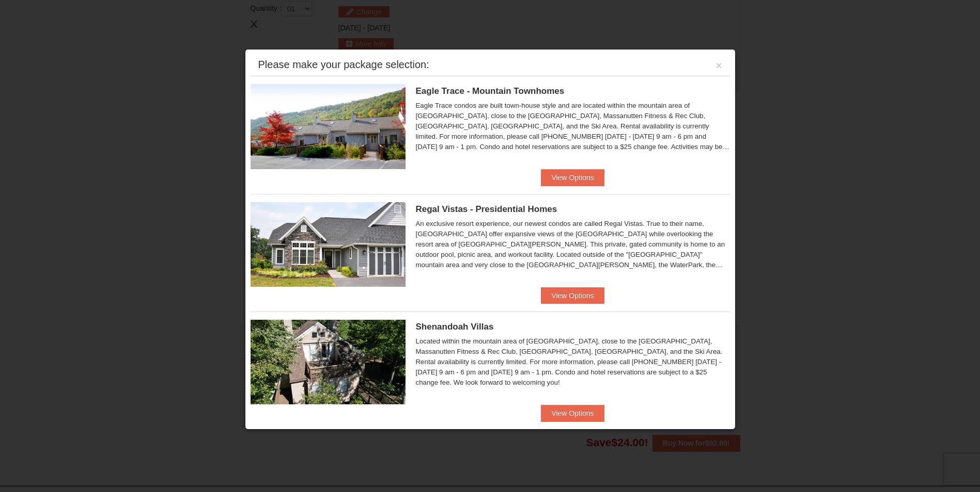  Describe the element at coordinates (328, 362) in the screenshot. I see `img: 19219019-2-e70bf45f.jpg` at that location.